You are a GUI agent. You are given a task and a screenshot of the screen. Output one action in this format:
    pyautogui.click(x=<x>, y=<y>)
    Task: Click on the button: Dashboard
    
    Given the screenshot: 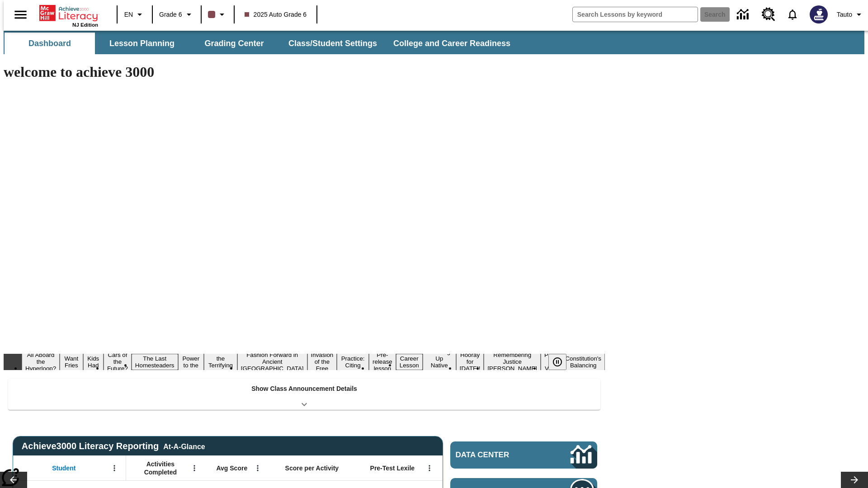 What is the action you would take?
    pyautogui.click(x=50, y=43)
    